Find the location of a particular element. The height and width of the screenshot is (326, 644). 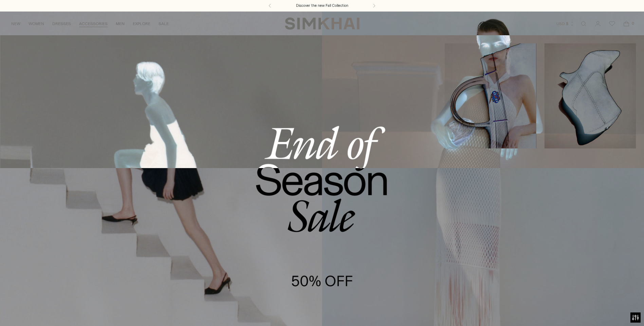

a: MEN is located at coordinates (120, 24).